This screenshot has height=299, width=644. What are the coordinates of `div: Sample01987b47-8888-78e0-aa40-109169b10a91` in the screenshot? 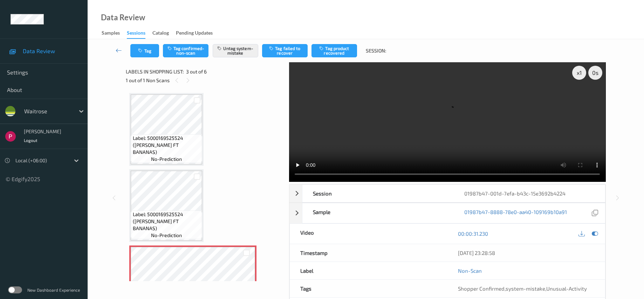 It's located at (447, 213).